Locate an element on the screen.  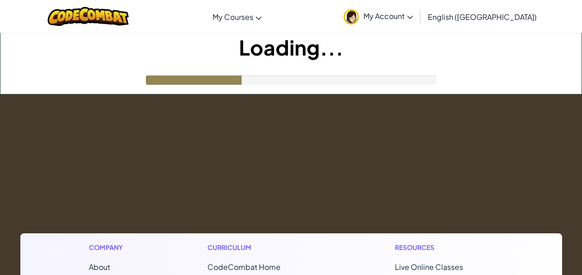
h1: Company is located at coordinates (110, 247).